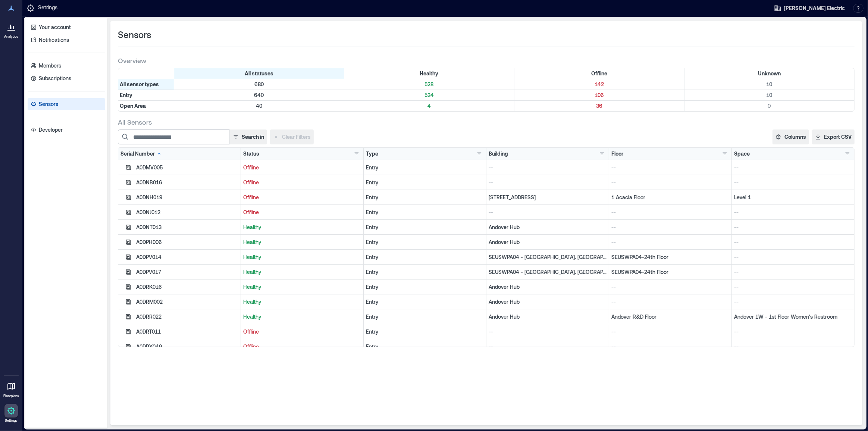 The width and height of the screenshot is (868, 431). Describe the element at coordinates (742, 154) in the screenshot. I see `div: Space` at that location.